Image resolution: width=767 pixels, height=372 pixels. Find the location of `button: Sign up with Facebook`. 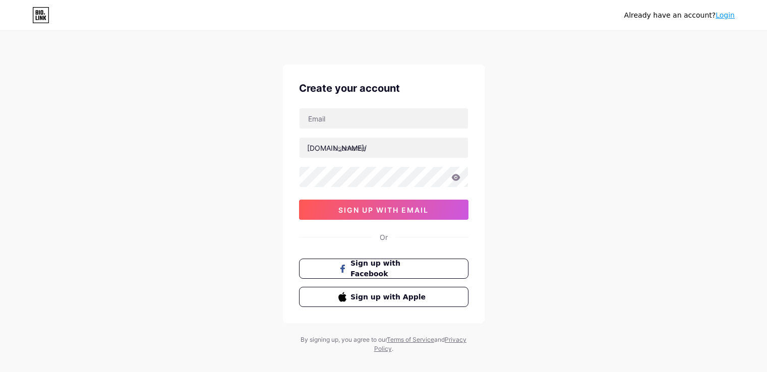

button: Sign up with Facebook is located at coordinates (384, 269).